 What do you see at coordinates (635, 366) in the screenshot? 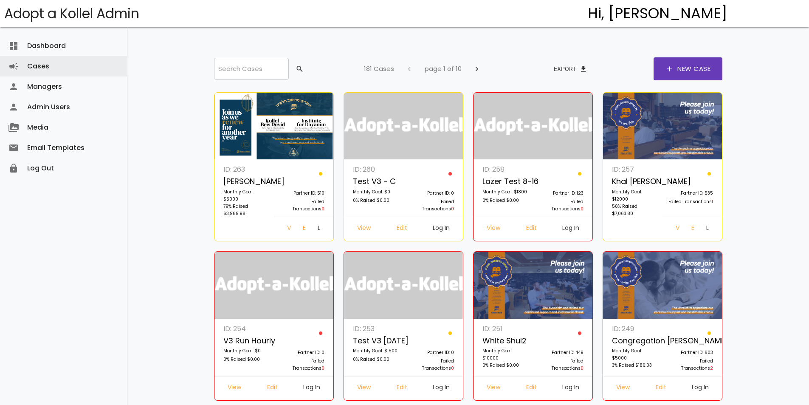
I see `p: 3% Raised $186.03` at bounding box center [635, 366].